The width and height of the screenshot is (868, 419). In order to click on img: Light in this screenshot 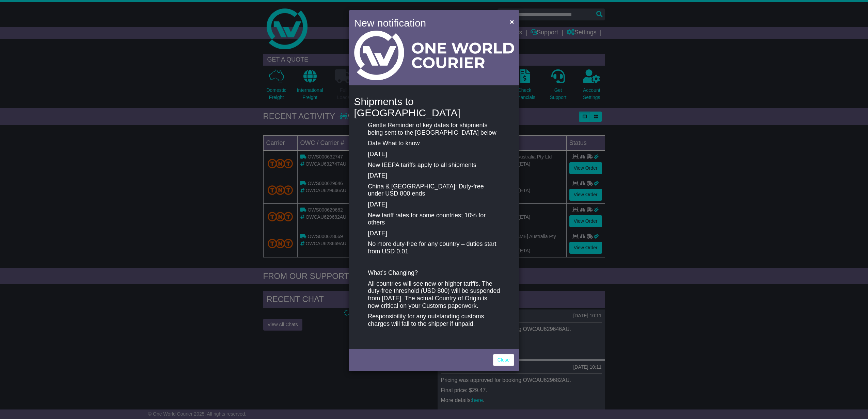, I will do `click(434, 55)`.